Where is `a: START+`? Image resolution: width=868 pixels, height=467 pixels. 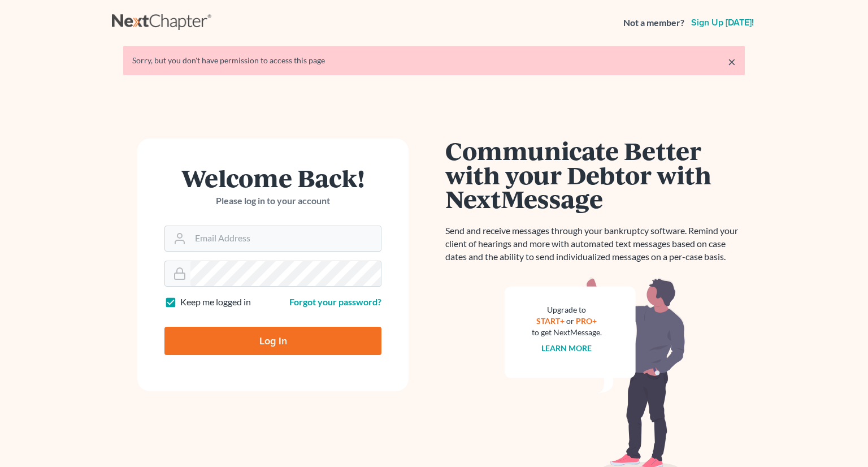
a: START+ is located at coordinates (551, 321).